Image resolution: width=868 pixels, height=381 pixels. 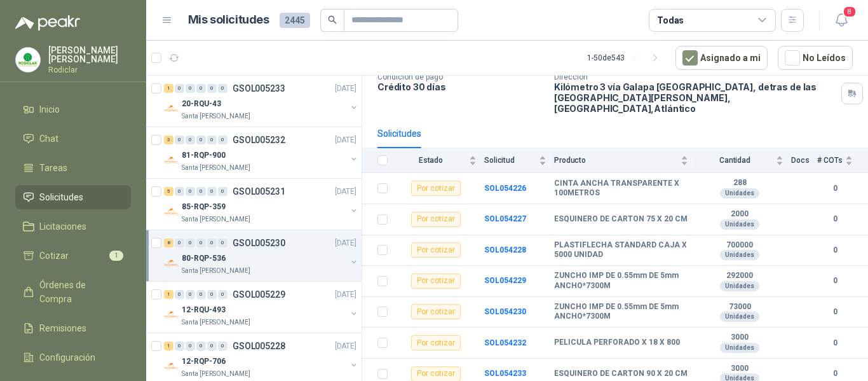 What do you see at coordinates (259, 346) in the screenshot?
I see `p: GSOL005228` at bounding box center [259, 346].